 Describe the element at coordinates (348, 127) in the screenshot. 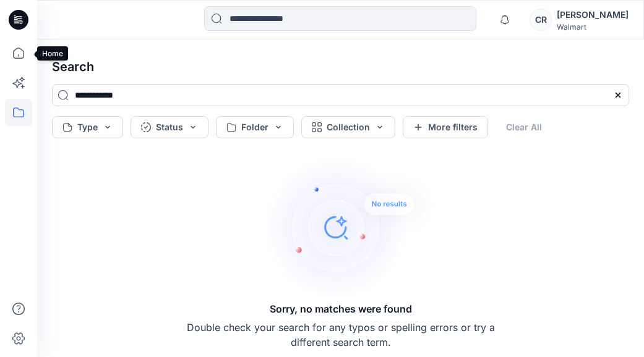

I see `button: Collection` at that location.